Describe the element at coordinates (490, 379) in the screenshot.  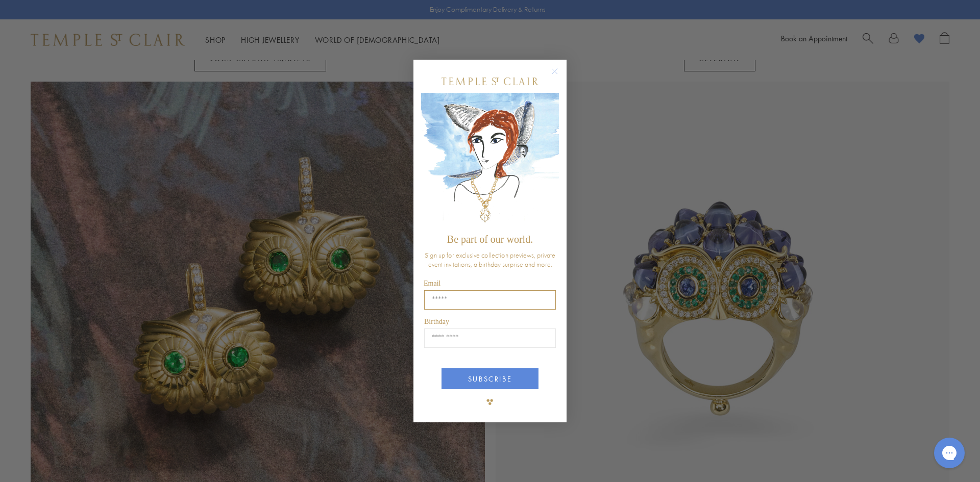
I see `button: SUBSCRIBE` at that location.